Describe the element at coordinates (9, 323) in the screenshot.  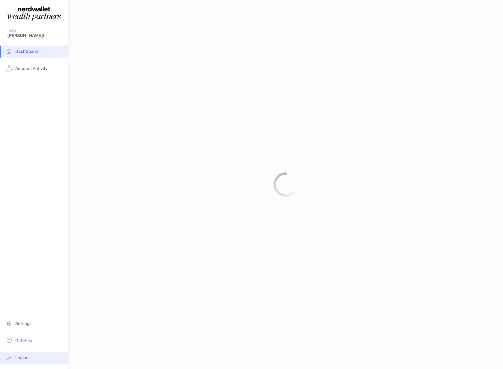
I see `img: settings icon` at that location.